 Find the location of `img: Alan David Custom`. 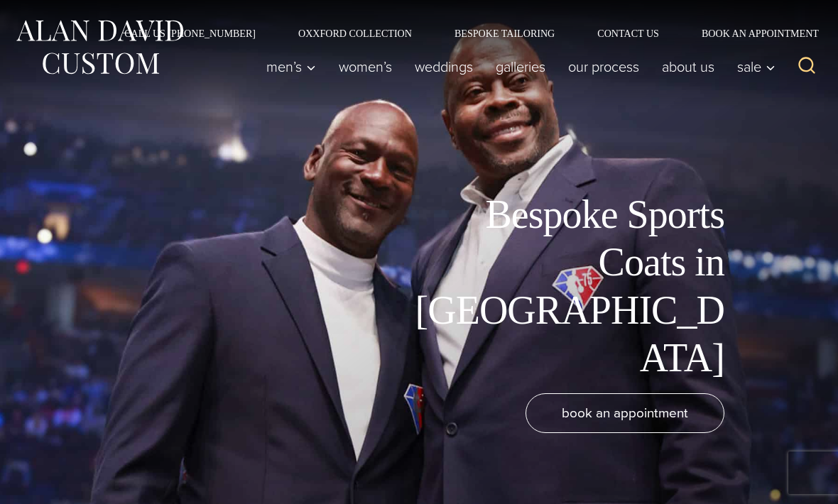

img: Alan David Custom is located at coordinates (99, 47).